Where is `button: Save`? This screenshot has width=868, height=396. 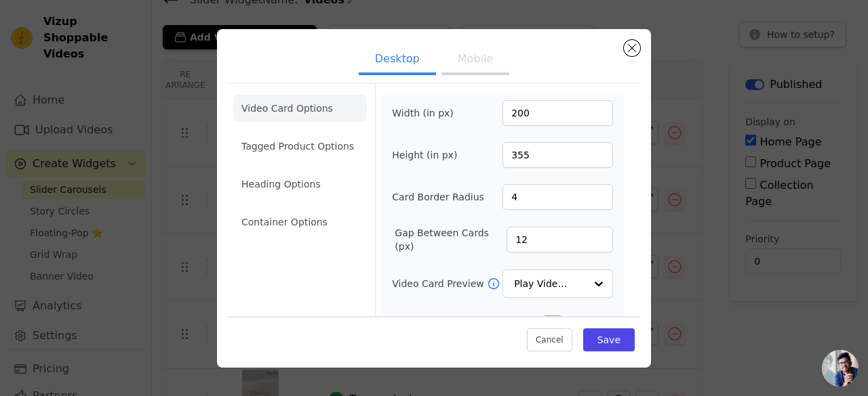 button: Save is located at coordinates (609, 340).